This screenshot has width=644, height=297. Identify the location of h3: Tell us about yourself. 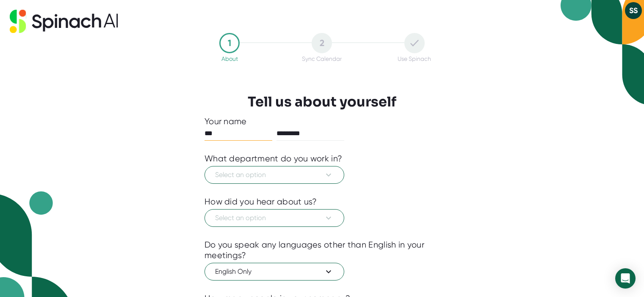
(322, 102).